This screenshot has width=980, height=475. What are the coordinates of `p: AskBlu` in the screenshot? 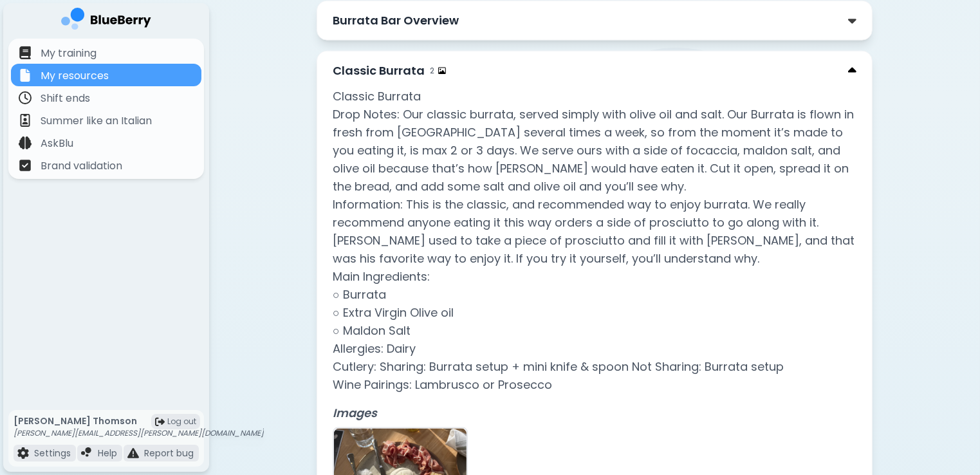 It's located at (57, 143).